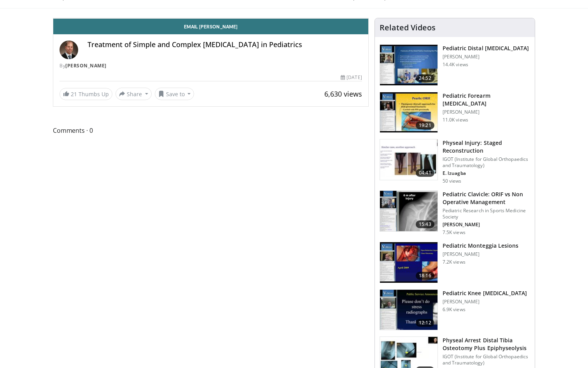 This screenshot has width=588, height=368. What do you see at coordinates (211, 130) in the screenshot?
I see `span: Comments 0` at bounding box center [211, 130].